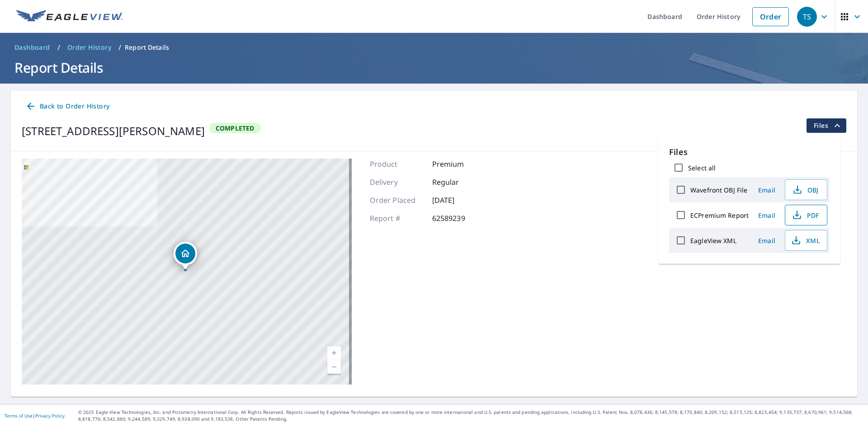 This screenshot has height=427, width=868. What do you see at coordinates (67, 106) in the screenshot?
I see `a: Back to Order History` at bounding box center [67, 106].